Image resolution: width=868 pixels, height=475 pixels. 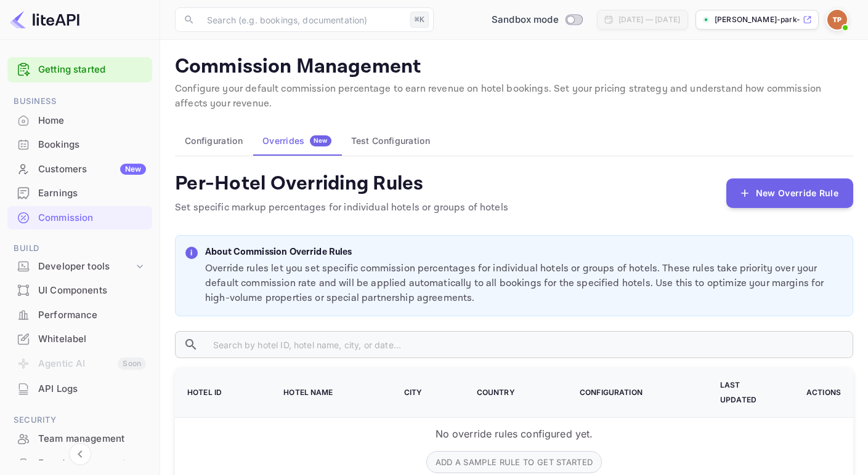 I want to click on p: About Commission Override Rules, so click(x=524, y=253).